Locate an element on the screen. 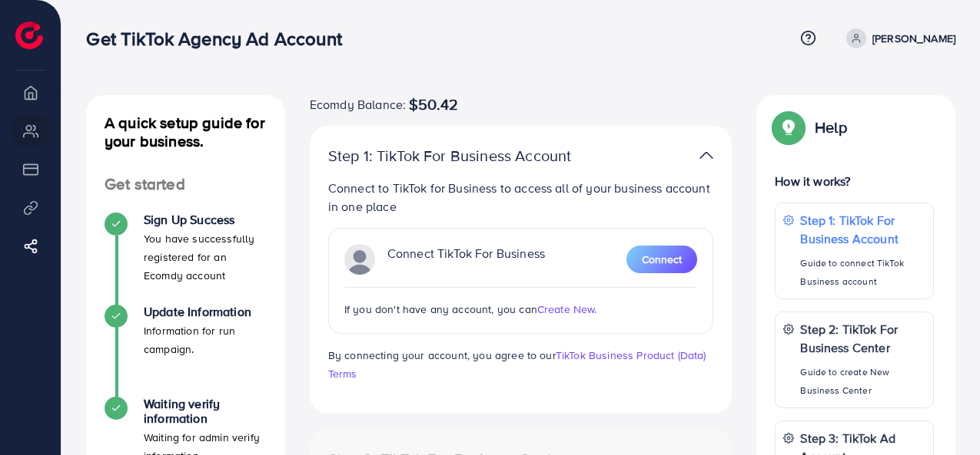 The width and height of the screenshot is (980, 455). p: Information for run campaign. is located at coordinates (205, 340).